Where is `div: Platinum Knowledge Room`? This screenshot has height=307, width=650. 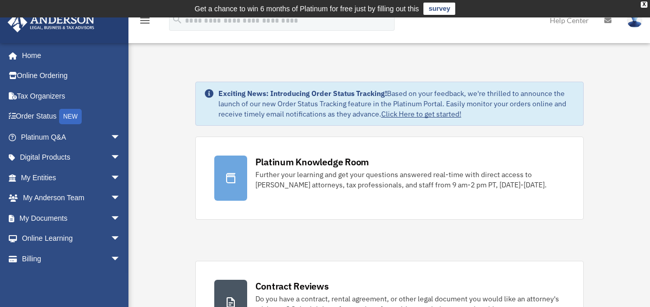 div: Platinum Knowledge Room is located at coordinates (312, 162).